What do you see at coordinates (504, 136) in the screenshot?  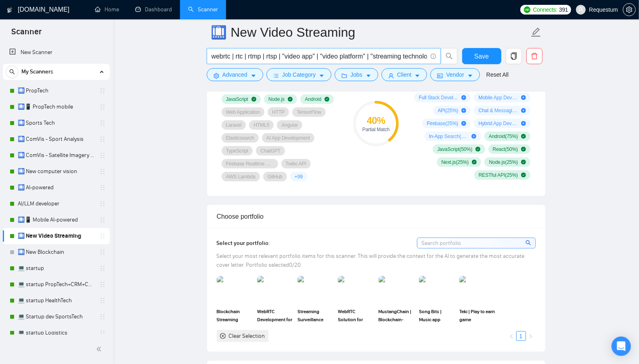 I see `span: Android ( 75 %)` at bounding box center [504, 136].